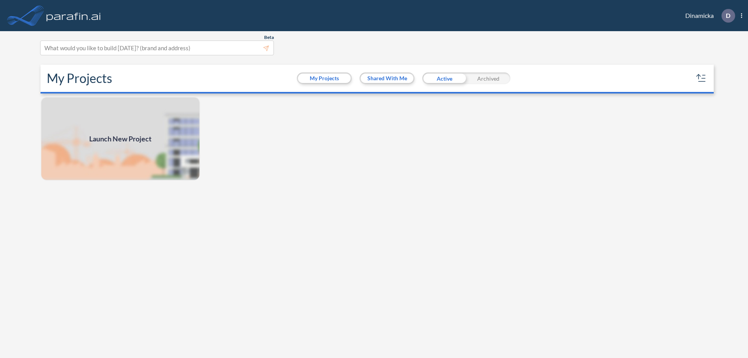 The height and width of the screenshot is (358, 748). Describe the element at coordinates (120, 139) in the screenshot. I see `a: Launch New Project` at that location.